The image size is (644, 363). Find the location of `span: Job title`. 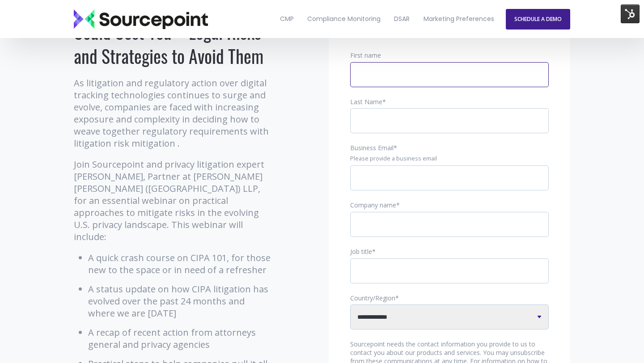

span: Job title is located at coordinates (361, 251).